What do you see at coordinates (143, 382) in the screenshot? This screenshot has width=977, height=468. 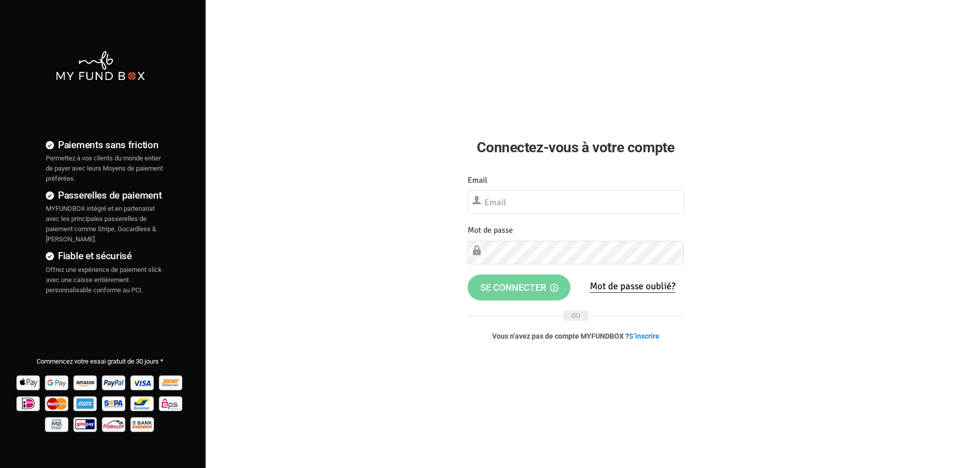 I see `img: Visa` at bounding box center [143, 382].